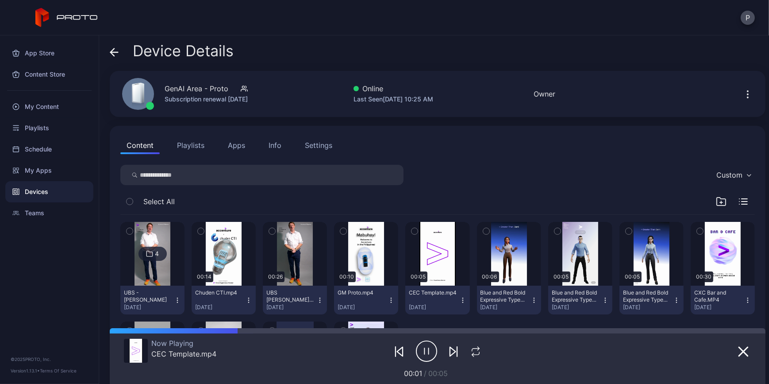  Describe the element at coordinates (275, 145) in the screenshot. I see `button: Info` at that location.